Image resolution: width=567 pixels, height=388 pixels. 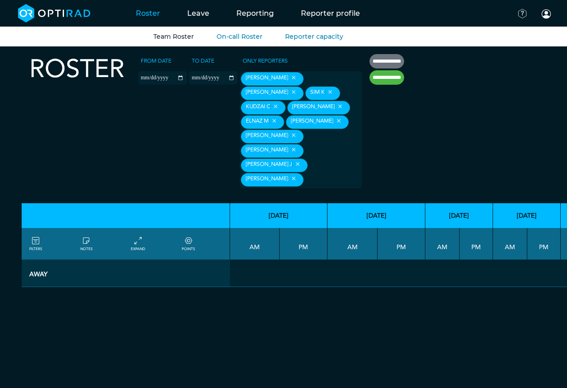 I want to click on div: Kudzai C, so click(x=263, y=108).